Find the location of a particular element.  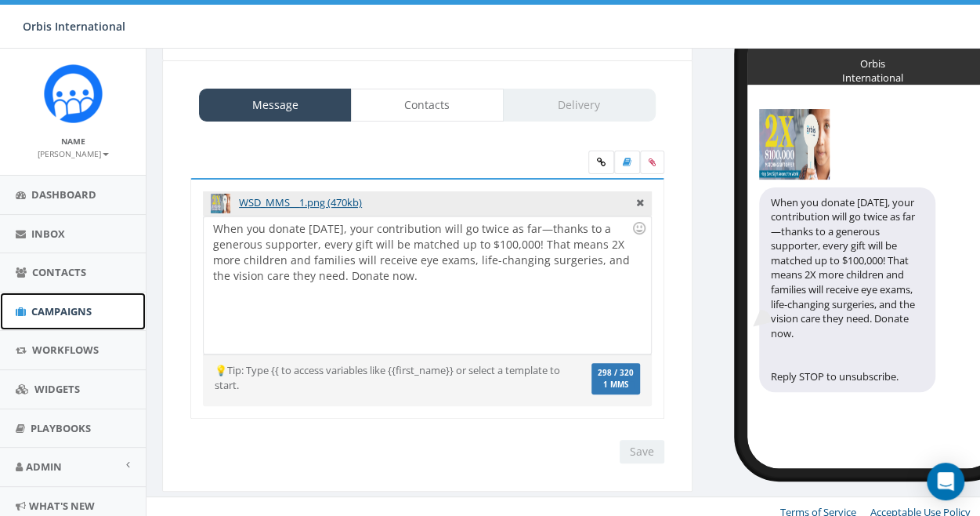

div: Orbis International is located at coordinates (873, 60).